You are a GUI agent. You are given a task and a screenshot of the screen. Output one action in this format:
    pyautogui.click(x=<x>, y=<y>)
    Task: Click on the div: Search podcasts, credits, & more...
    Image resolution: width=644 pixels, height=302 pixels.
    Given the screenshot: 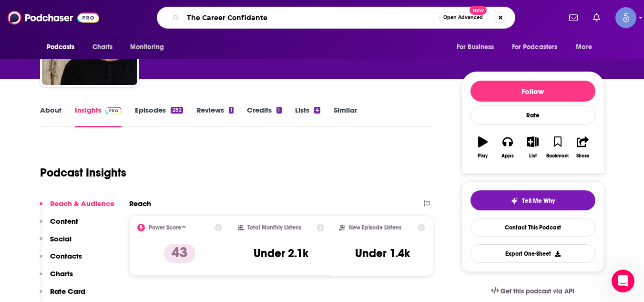 What is the action you would take?
    pyautogui.click(x=336, y=18)
    